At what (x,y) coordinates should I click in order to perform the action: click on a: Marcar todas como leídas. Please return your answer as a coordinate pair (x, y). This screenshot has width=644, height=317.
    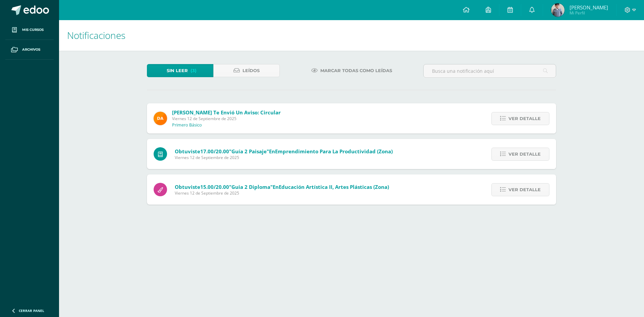
    Looking at the image, I should click on (352, 71).